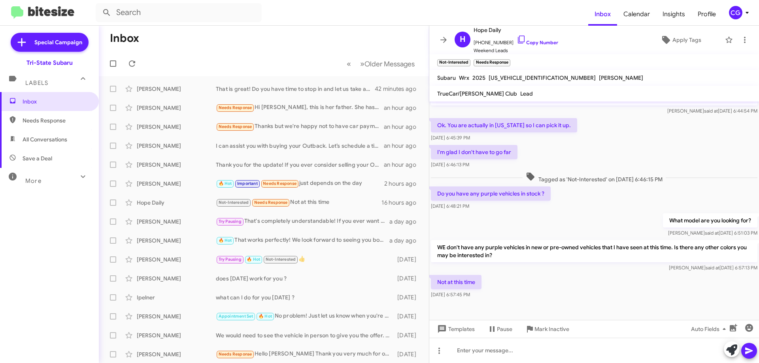 This screenshot has width=759, height=363. Describe the element at coordinates (516, 51) in the screenshot. I see `span: Weekend Leads` at that location.